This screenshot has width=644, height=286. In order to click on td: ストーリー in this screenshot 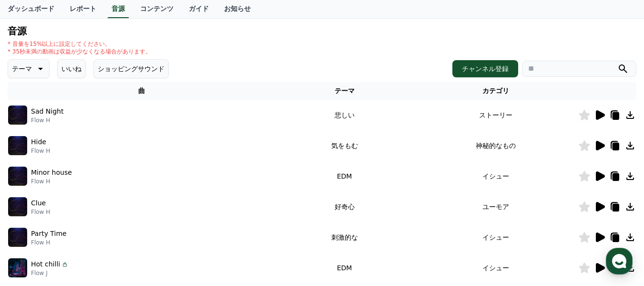, I will do `click(496, 115)`.